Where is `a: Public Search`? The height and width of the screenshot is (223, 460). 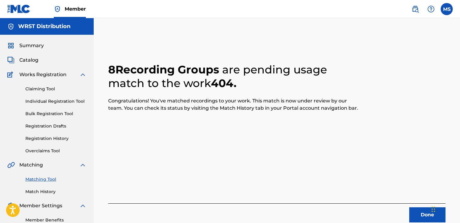
a: Public Search is located at coordinates (415, 9).